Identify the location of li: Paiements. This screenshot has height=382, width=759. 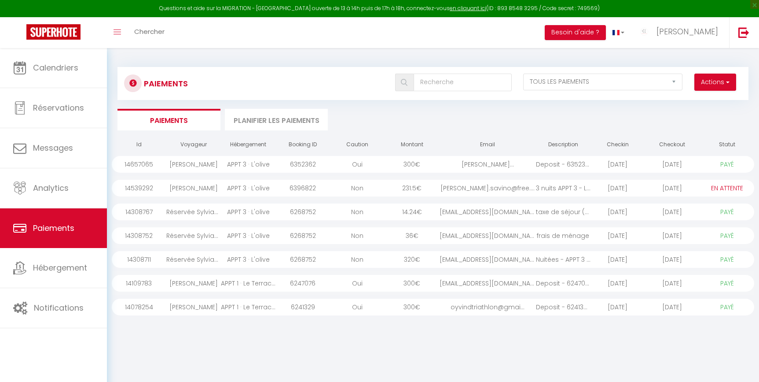
(169, 119).